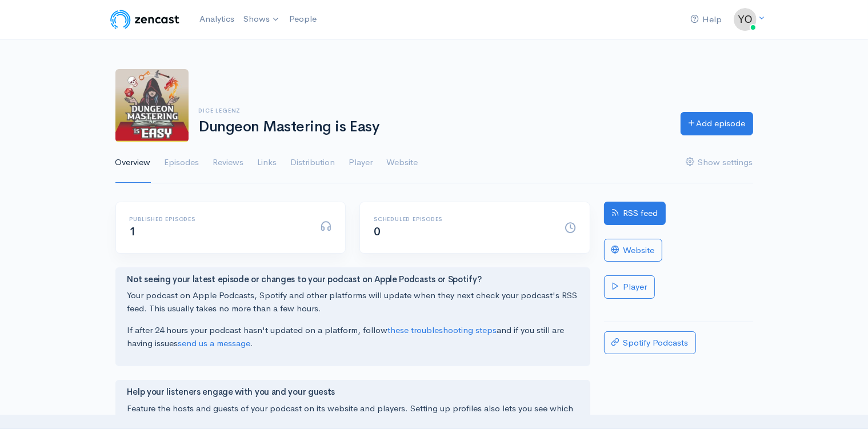  Describe the element at coordinates (144, 19) in the screenshot. I see `img: ZenCast Logo` at that location.